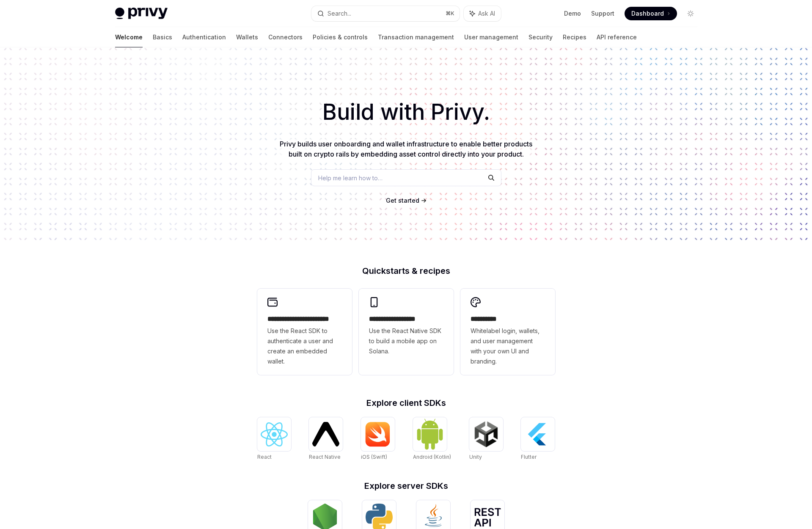  I want to click on img: React Native, so click(326, 434).